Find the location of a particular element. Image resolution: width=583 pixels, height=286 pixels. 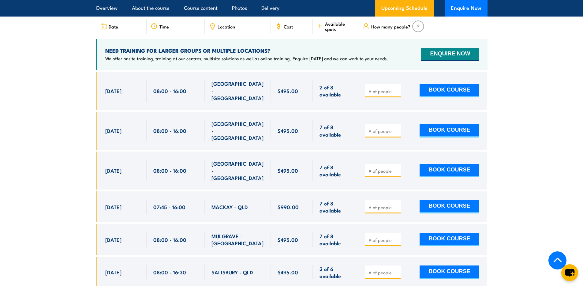

span: Date is located at coordinates (113, 26).